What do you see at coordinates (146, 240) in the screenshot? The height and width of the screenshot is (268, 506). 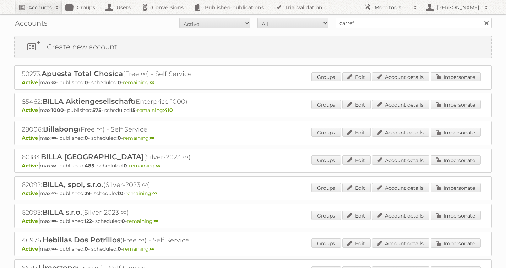 I see `h2: 46976: (Free ∞) - Self Service` at bounding box center [146, 240].